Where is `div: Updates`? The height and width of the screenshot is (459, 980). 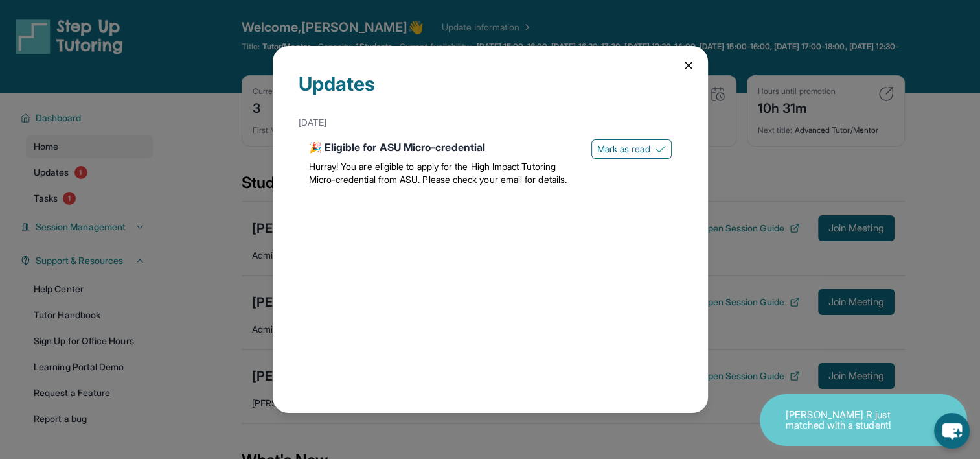
div: Updates is located at coordinates (490, 91).